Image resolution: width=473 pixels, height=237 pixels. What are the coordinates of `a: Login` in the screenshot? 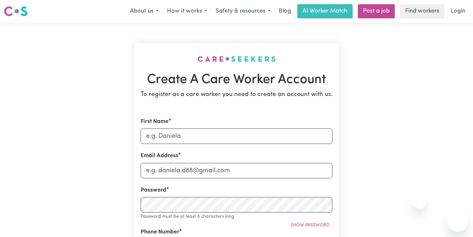 It's located at (457, 11).